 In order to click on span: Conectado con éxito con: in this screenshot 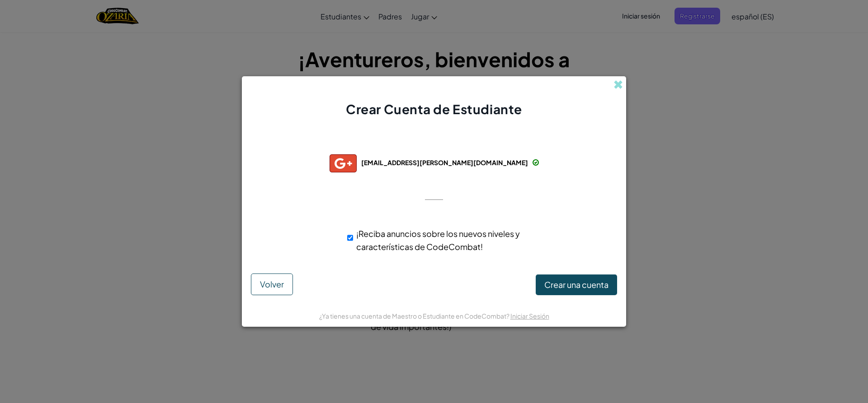, I will do `click(434, 143)`.